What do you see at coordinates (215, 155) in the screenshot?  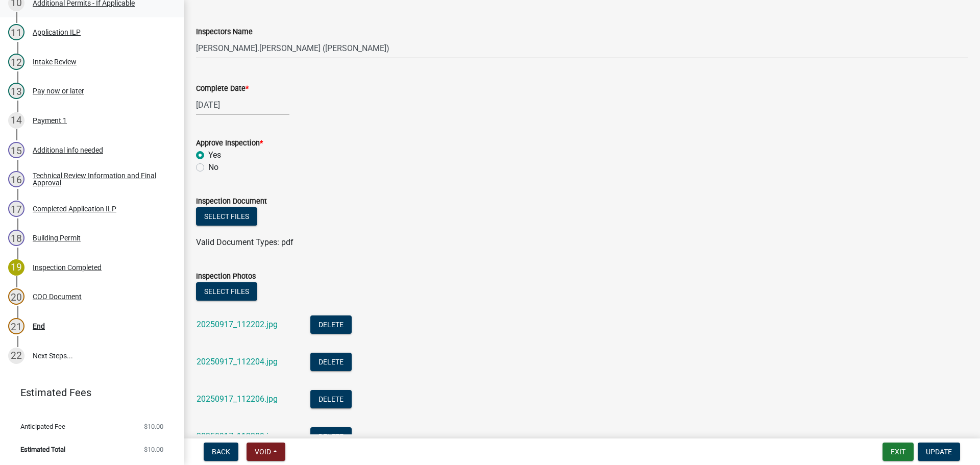 I see `label: Yes` at bounding box center [215, 155].